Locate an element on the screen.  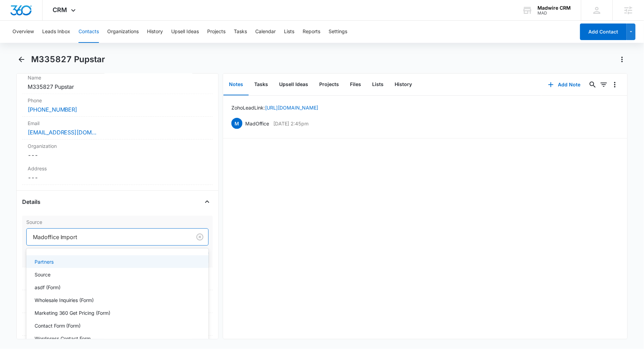
h4: Details is located at coordinates (31, 202).